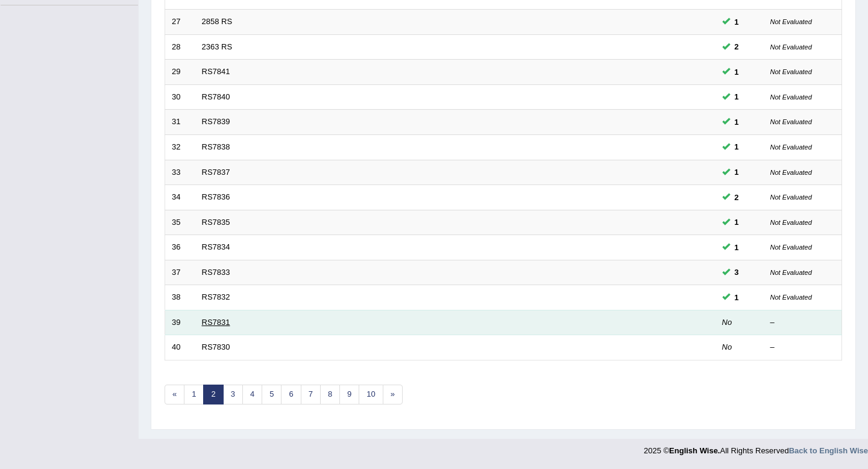  Describe the element at coordinates (216, 222) in the screenshot. I see `a: RS7835` at that location.